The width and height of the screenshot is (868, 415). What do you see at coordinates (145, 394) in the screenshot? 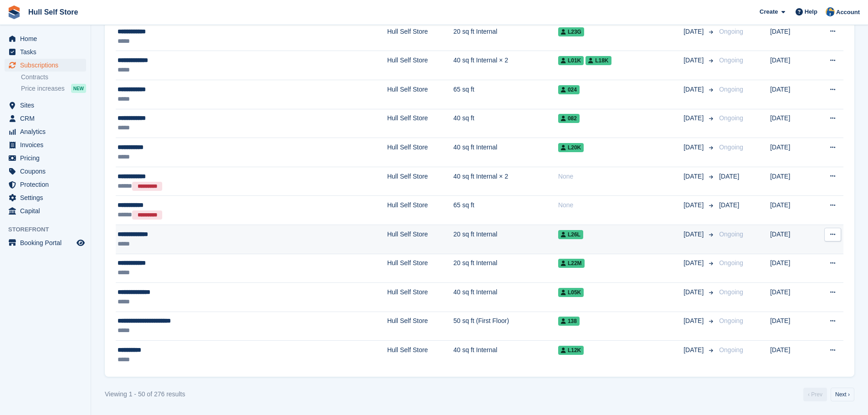
I see `div: Viewing 1 - 50 of 276 results` at bounding box center [145, 394].